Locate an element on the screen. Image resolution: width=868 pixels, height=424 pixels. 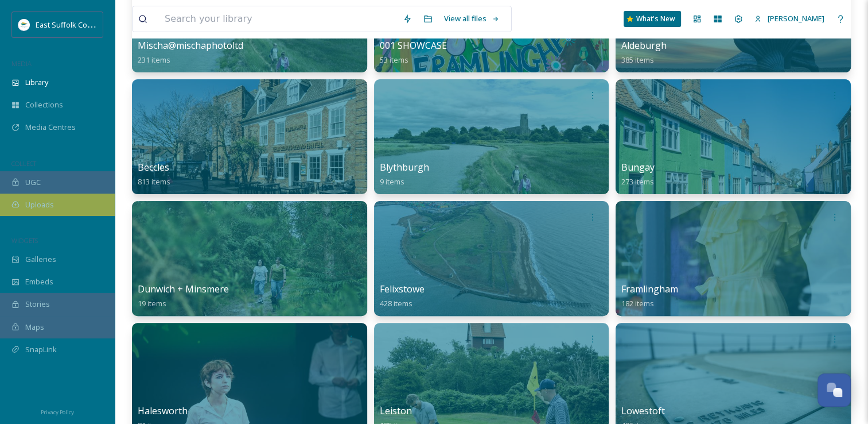
span: UGC is located at coordinates (33, 182).